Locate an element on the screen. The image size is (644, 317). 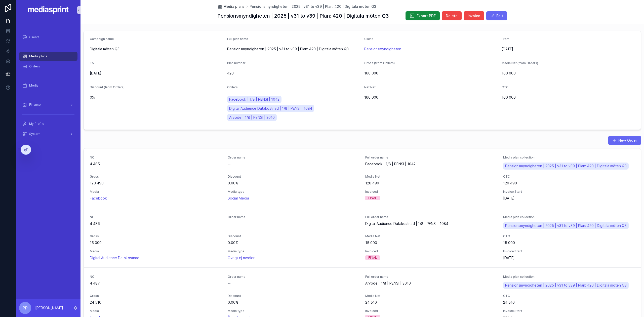
span: 0.00% is located at coordinates (293, 183).